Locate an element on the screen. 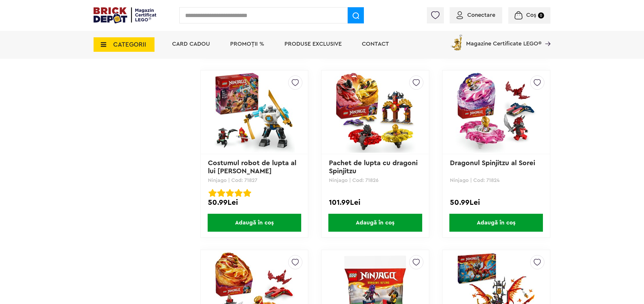 This screenshot has width=644, height=304. span: Card Cadou is located at coordinates (191, 44).